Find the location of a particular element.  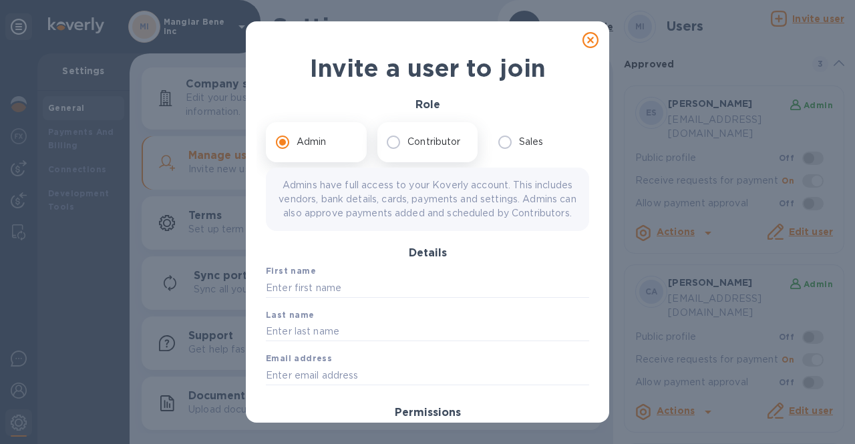

h3: Details is located at coordinates (427, 253).